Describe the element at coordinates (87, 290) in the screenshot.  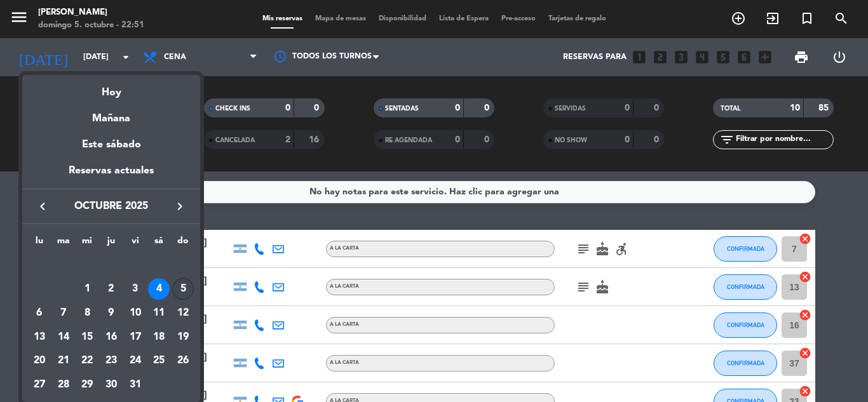
I see `td: 1 de octubre de 2025` at that location.